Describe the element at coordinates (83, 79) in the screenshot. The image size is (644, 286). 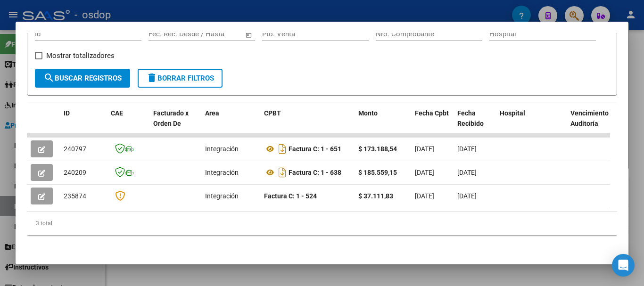
I see `button: Buscar Registros` at that location.